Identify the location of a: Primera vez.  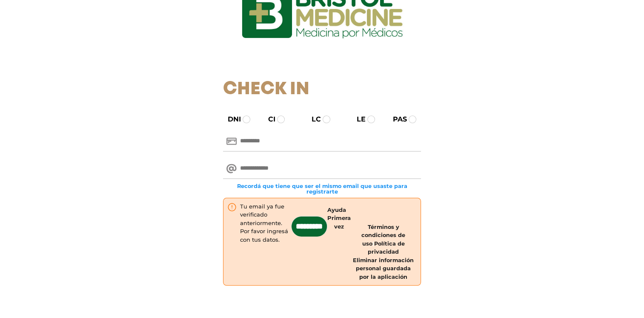
(339, 222).